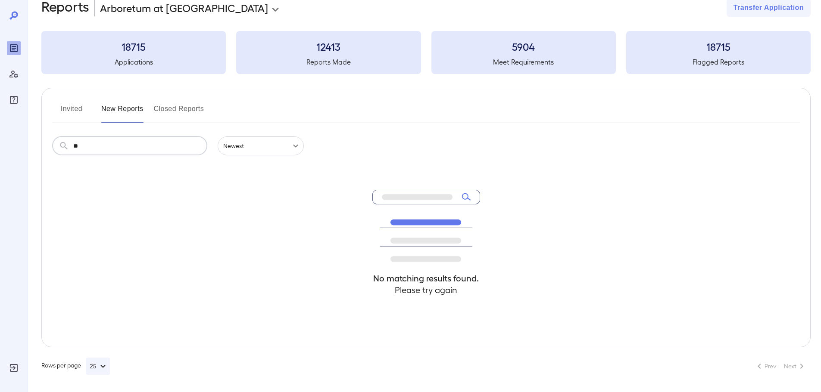 Image resolution: width=821 pixels, height=392 pixels. I want to click on h5: Reports Made, so click(328, 62).